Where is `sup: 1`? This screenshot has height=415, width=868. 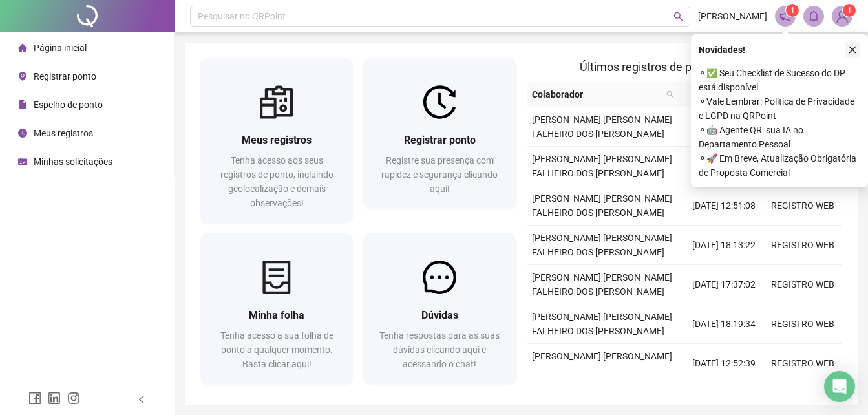 sup: 1 is located at coordinates (792, 10).